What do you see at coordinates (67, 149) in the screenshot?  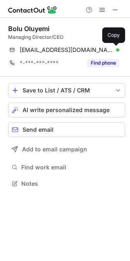 I see `button: Add to email campaign` at bounding box center [67, 149].